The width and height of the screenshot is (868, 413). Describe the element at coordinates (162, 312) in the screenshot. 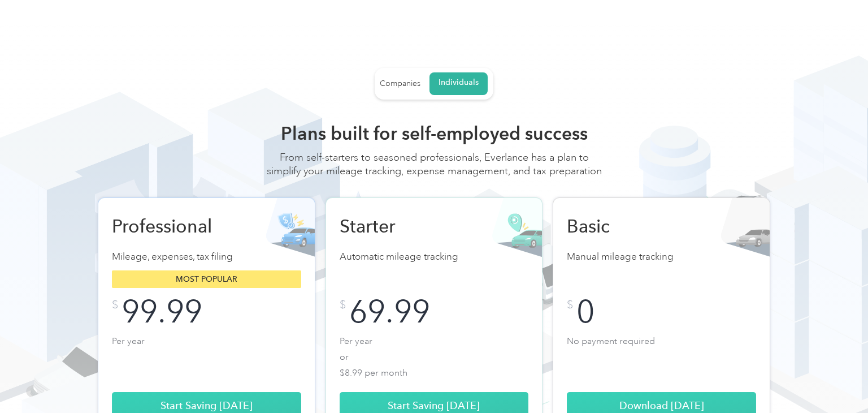

I see `div: 99.99` at that location.